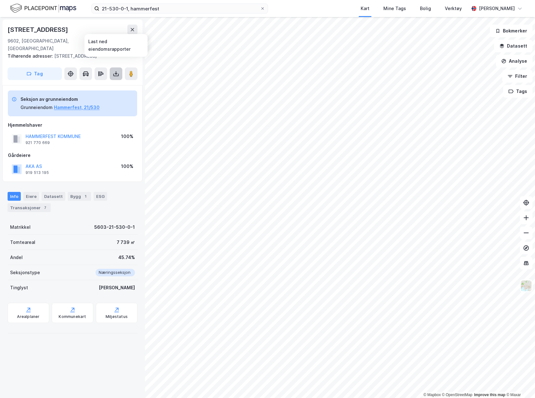 This screenshot has width=535, height=398. I want to click on div: 45.74%, so click(126, 258).